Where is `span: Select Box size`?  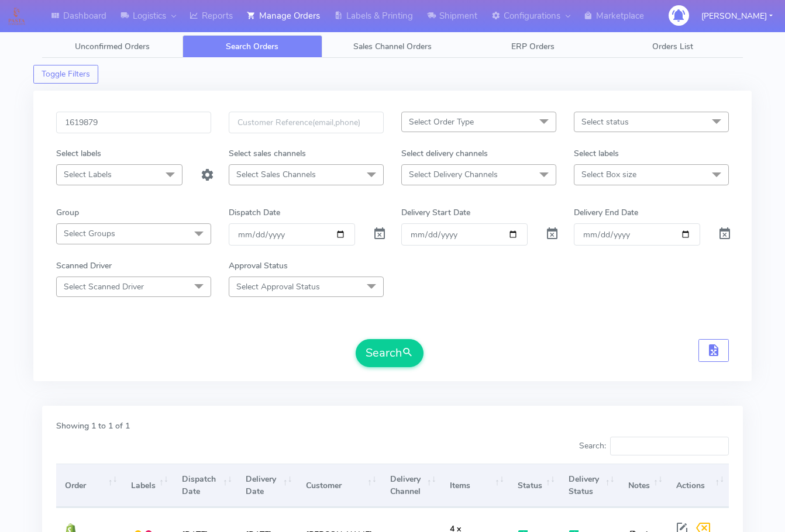
span: Select Box size is located at coordinates (609, 174).